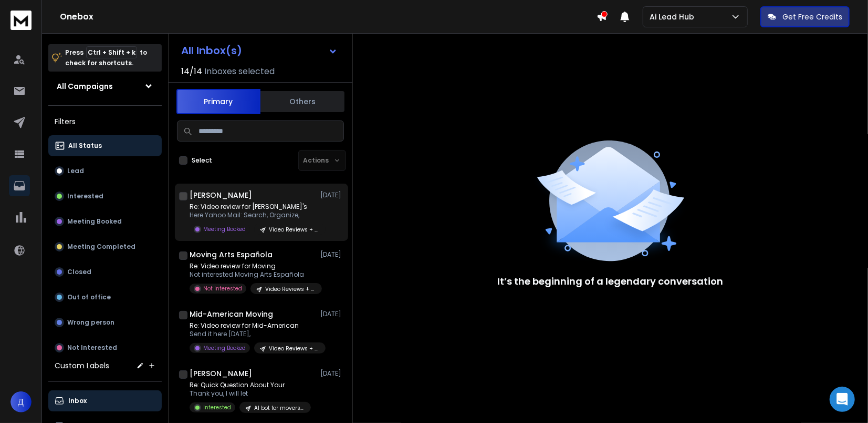 This screenshot has height=423, width=868. I want to click on button: All Inbox(s), so click(259, 51).